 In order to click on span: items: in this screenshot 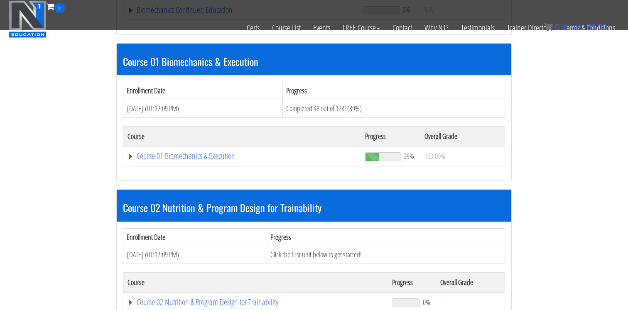, I will do `click(573, 27)`.